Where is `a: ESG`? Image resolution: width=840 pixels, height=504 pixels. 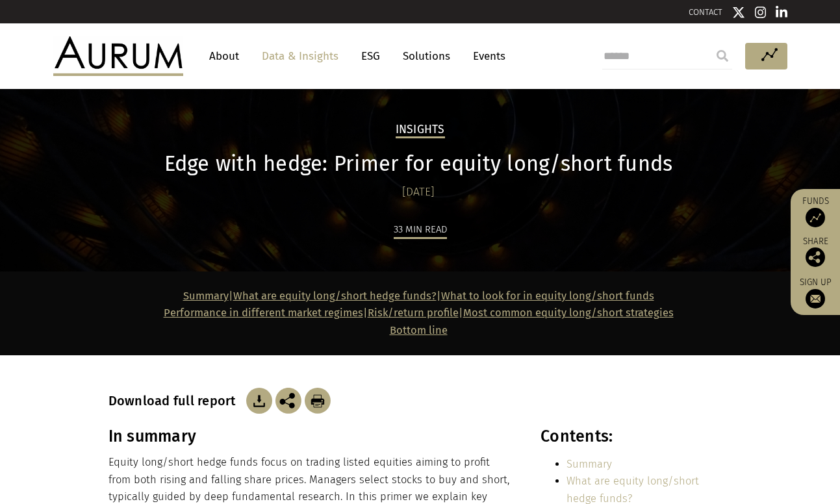
a: ESG is located at coordinates (370, 56).